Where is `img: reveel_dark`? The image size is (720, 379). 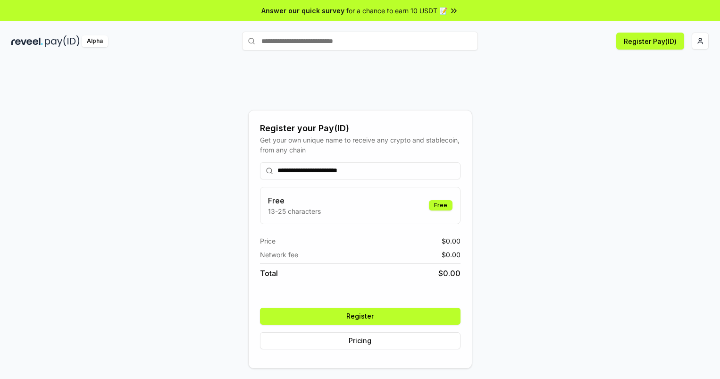 img: reveel_dark is located at coordinates (27, 41).